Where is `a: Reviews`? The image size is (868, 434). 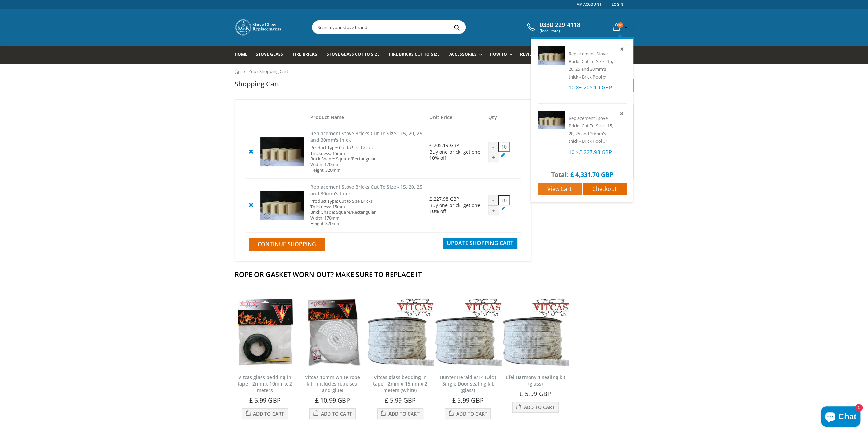 a: Reviews is located at coordinates (532, 55).